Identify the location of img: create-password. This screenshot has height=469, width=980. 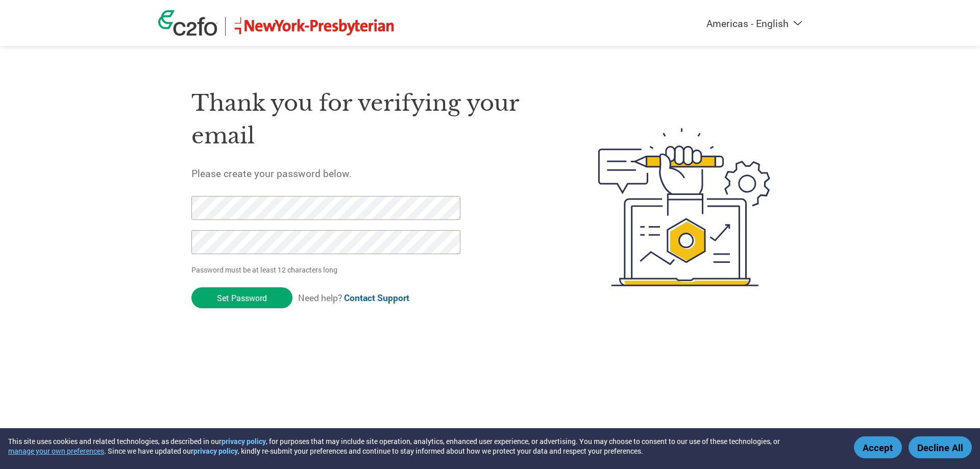
(684, 208).